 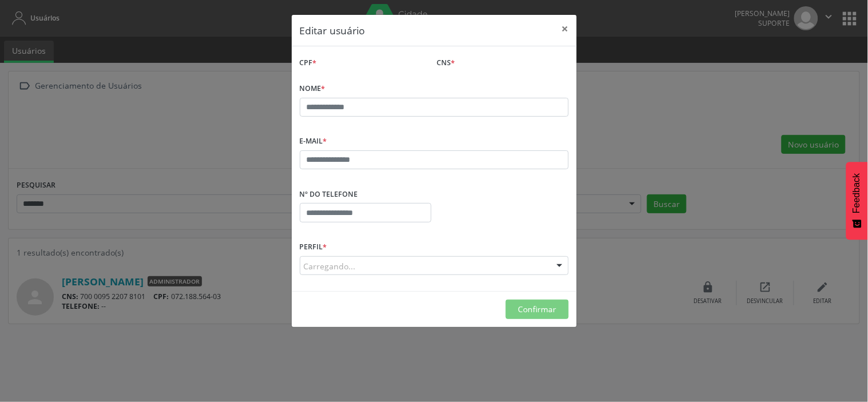 What do you see at coordinates (857, 201) in the screenshot?
I see `button: Feedback - Mostrar pesquisa` at bounding box center [857, 201].